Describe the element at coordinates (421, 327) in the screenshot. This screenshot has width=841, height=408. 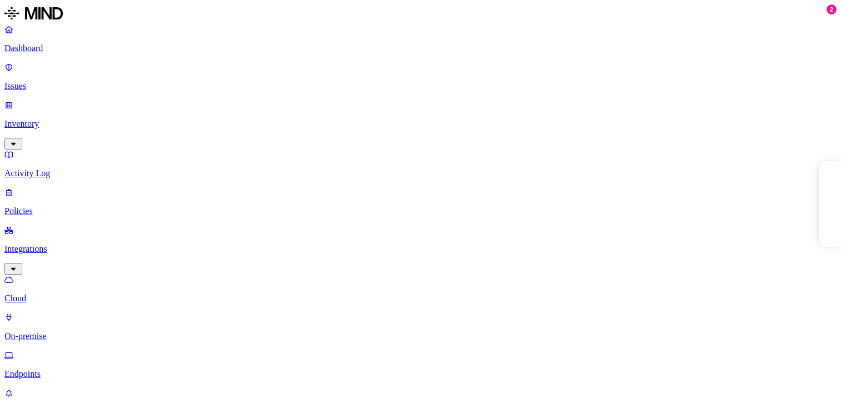
I see `a: On-premise` at that location.